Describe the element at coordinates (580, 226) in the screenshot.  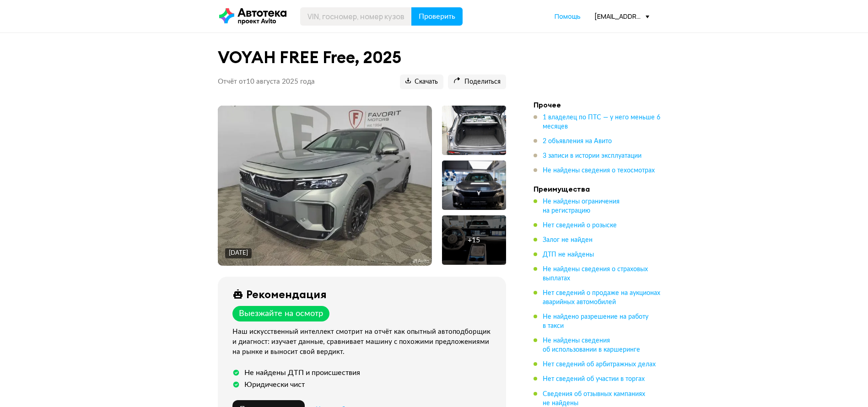
I see `span: Нет сведений о розыске` at that location.